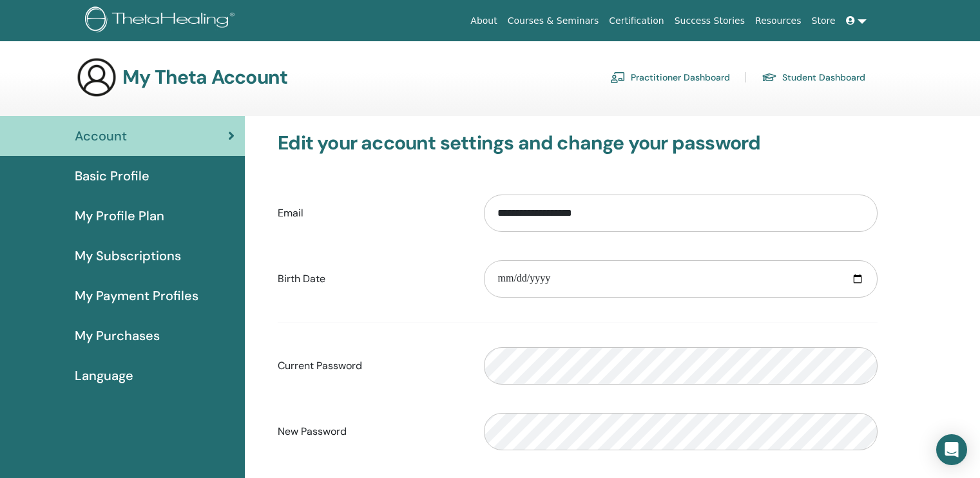 The image size is (980, 478). I want to click on h3: Edit your account settings and change your password, so click(577, 143).